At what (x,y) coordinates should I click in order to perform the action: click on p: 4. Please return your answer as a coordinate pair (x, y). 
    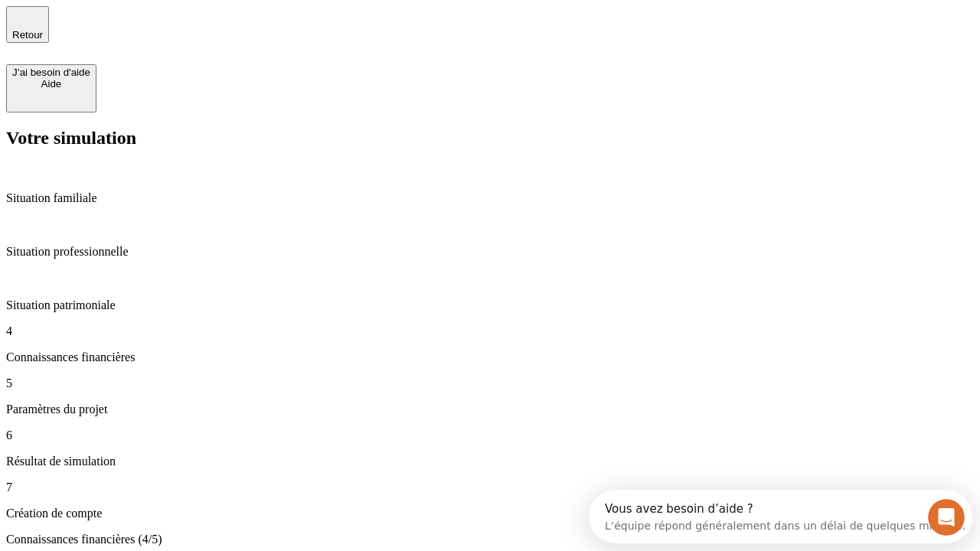
    Looking at the image, I should click on (490, 331).